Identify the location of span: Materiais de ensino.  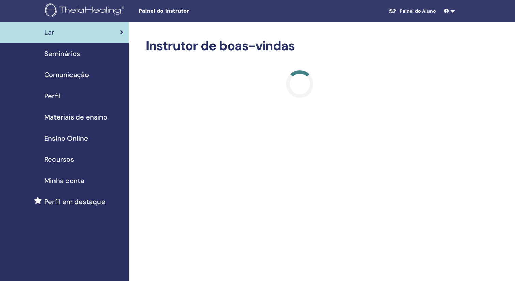
(76, 117).